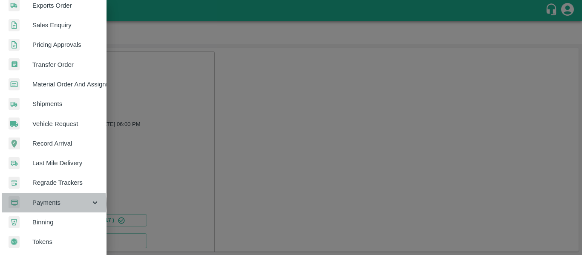 Image resolution: width=582 pixels, height=255 pixels. What do you see at coordinates (66, 124) in the screenshot?
I see `span: Vehicle Request` at bounding box center [66, 124].